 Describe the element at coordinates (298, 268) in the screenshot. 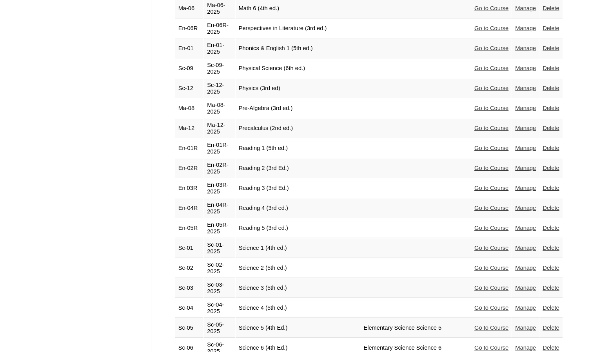

I see `td: Science 2 (5th ed.)` at that location.